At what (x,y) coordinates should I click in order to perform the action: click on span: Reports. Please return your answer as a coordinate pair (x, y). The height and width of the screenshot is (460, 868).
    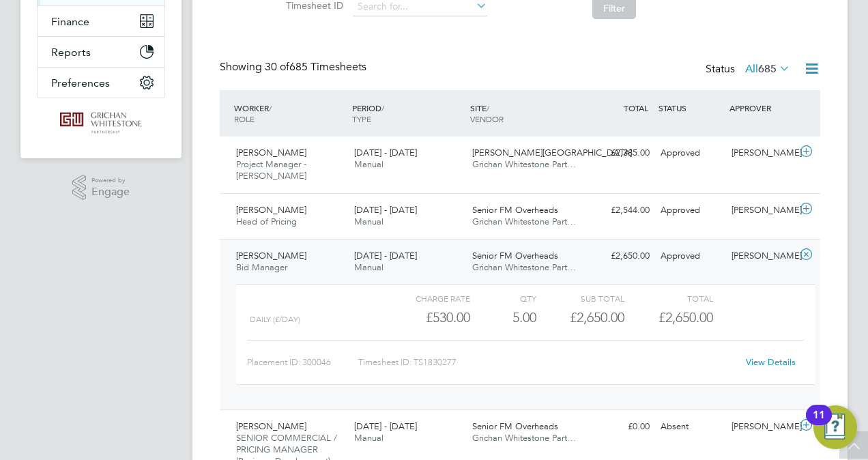
    Looking at the image, I should click on (71, 52).